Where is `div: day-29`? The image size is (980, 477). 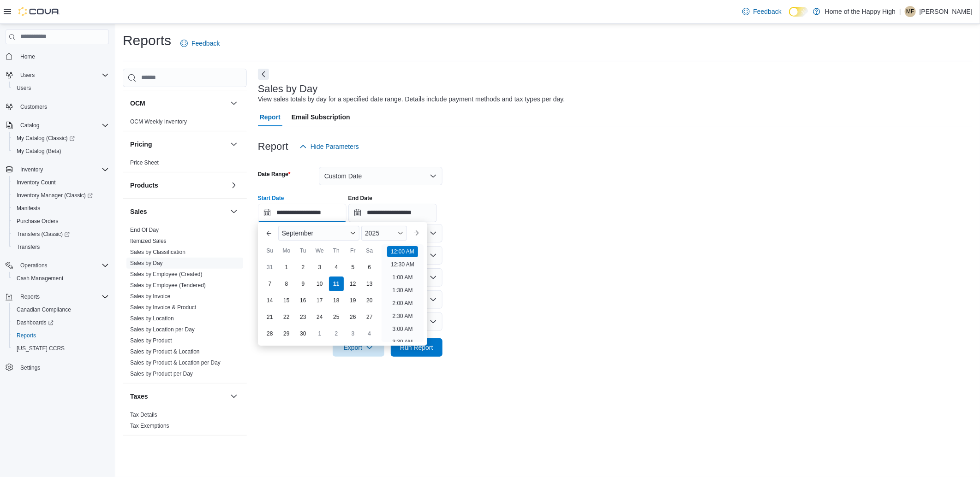
div: day-29 is located at coordinates (286, 334).